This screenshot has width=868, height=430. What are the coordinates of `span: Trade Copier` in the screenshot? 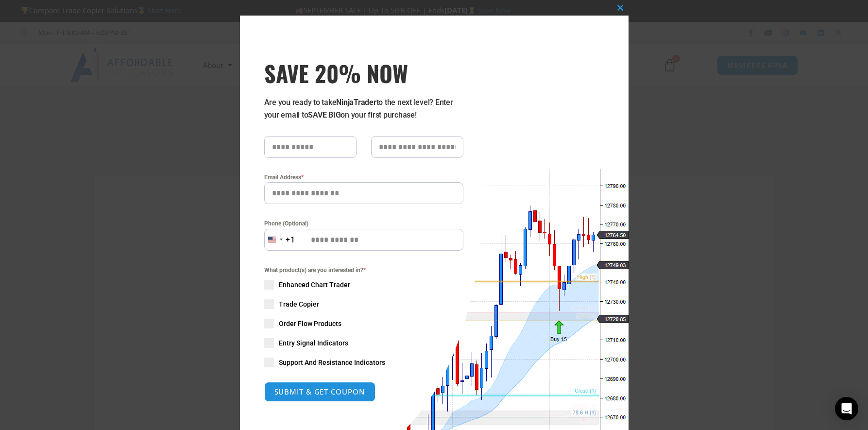 It's located at (299, 304).